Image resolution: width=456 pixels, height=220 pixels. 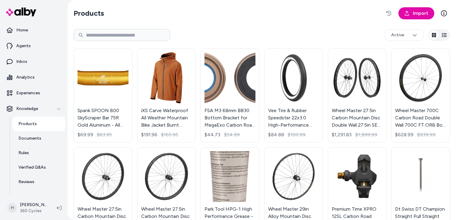 What do you see at coordinates (293, 95) in the screenshot?
I see `a: Vee Tire & Rubber Speedster 22x3.0 High-Performance BMX & Urban Bicycle Tires with OverRide Punct...` at bounding box center [293, 95].